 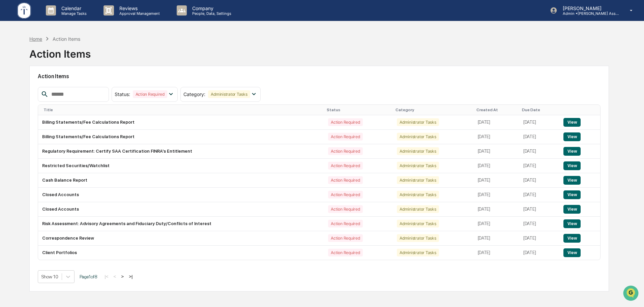 I want to click on img: f2157a4c-a0d3-4daa-907e-bb6f0de503a5-1751232295721, so click(x=8, y=8).